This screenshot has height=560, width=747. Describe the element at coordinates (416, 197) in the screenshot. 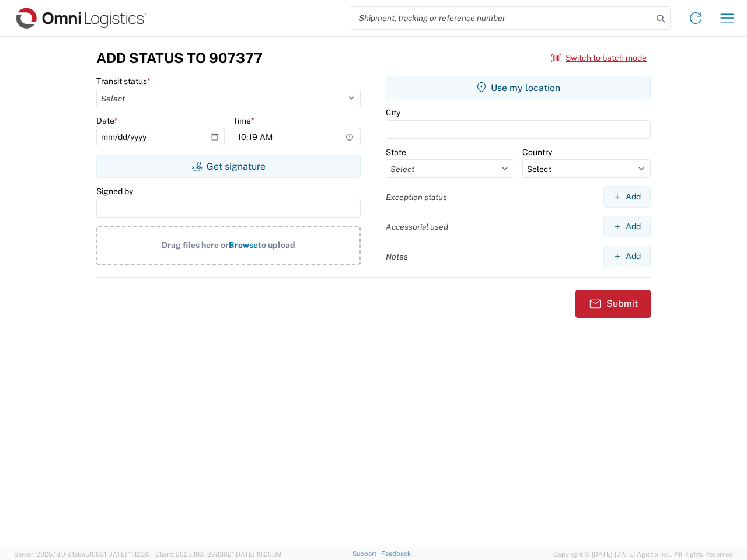

I see `label: Exception status` at that location.